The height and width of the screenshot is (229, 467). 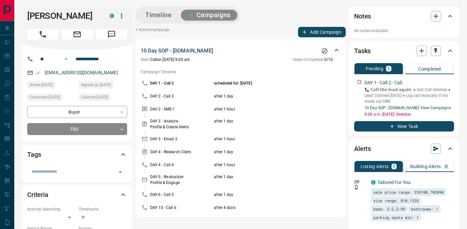 I want to click on div: Tasks, so click(x=404, y=51).